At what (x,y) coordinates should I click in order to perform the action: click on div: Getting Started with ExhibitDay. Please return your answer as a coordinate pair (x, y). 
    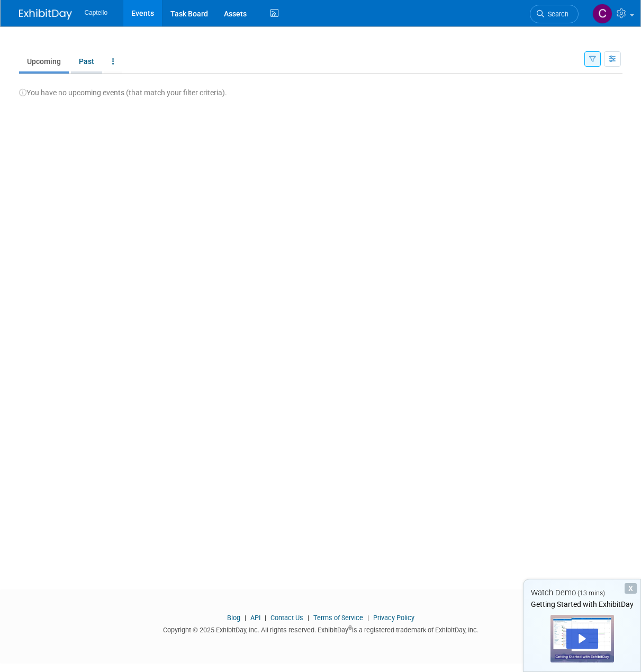
    Looking at the image, I should click on (582, 604).